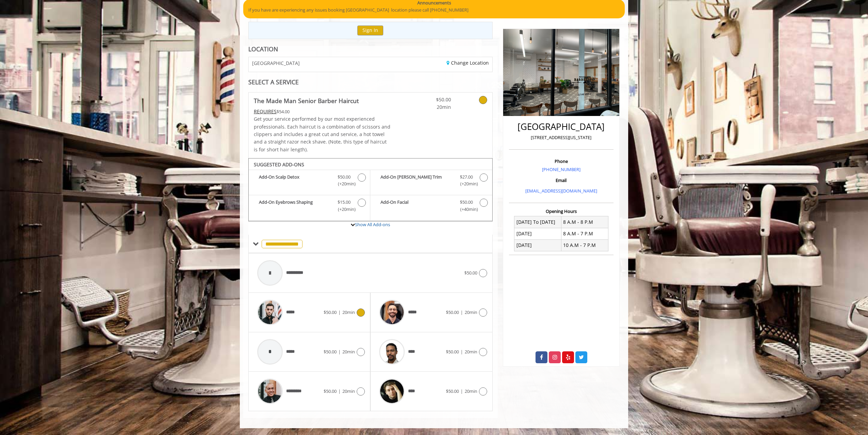 The height and width of the screenshot is (435, 868). I want to click on b: Add-On Eyebrows Shaping, so click(294, 206).